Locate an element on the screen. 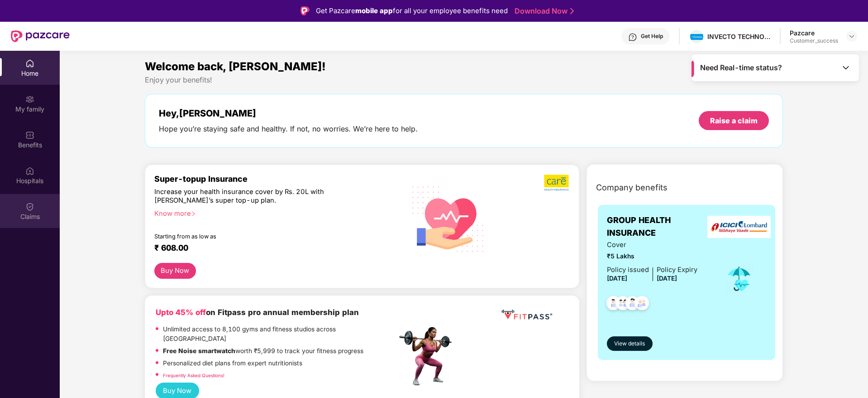 Image resolution: width=868 pixels, height=398 pixels. strong: mobile app is located at coordinates (374, 10).